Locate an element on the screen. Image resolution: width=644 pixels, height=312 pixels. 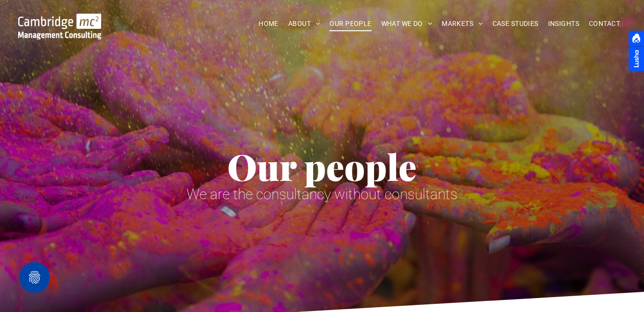
a: INSIGHTS is located at coordinates (564, 24).